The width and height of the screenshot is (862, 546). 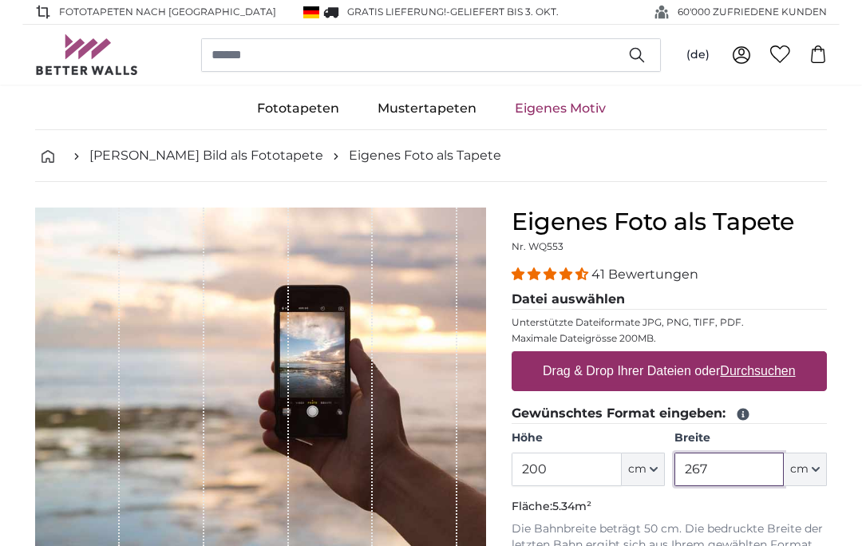 I want to click on span: 4.39 stars, so click(x=552, y=274).